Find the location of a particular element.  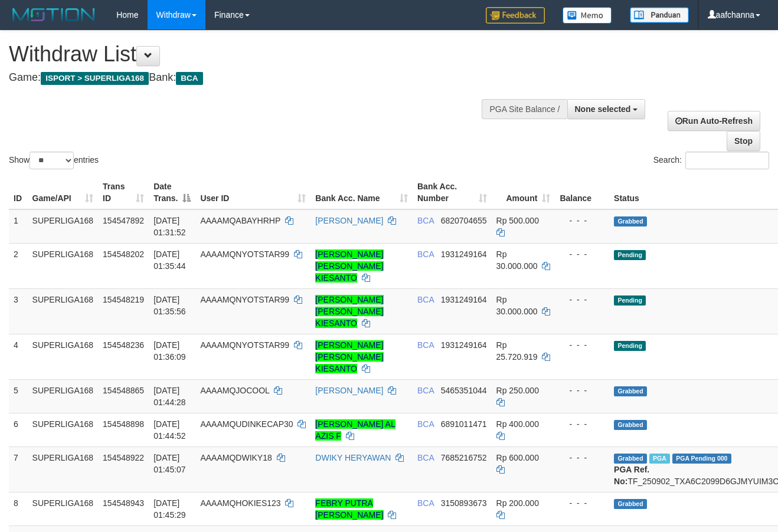

select: Showentries is located at coordinates (52, 160).